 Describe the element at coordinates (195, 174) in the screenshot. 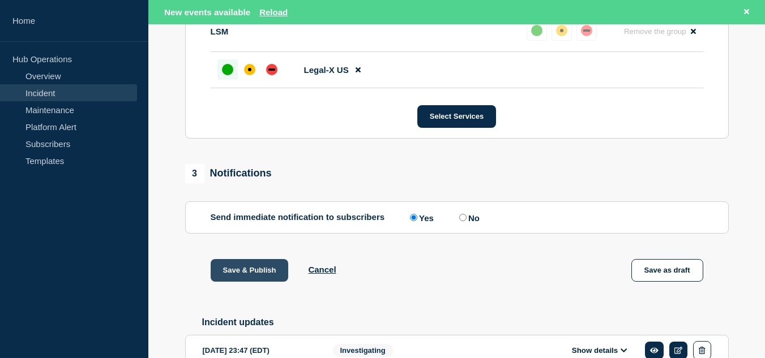

I see `span: 3` at that location.